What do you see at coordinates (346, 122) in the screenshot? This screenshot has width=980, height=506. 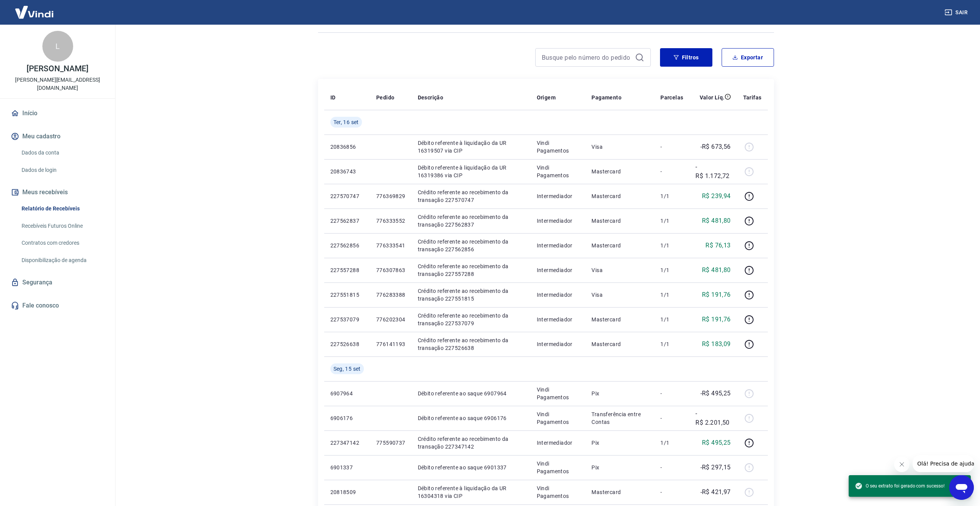 I see `span: Ter, 16 set` at bounding box center [346, 122].